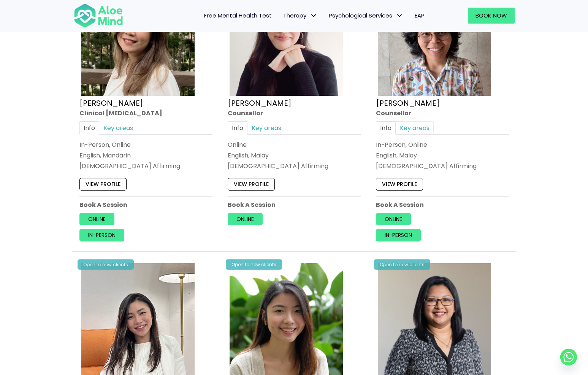 Image resolution: width=588 pixels, height=375 pixels. Describe the element at coordinates (313, 16) in the screenshot. I see `span: Therapy: submenu` at that location.